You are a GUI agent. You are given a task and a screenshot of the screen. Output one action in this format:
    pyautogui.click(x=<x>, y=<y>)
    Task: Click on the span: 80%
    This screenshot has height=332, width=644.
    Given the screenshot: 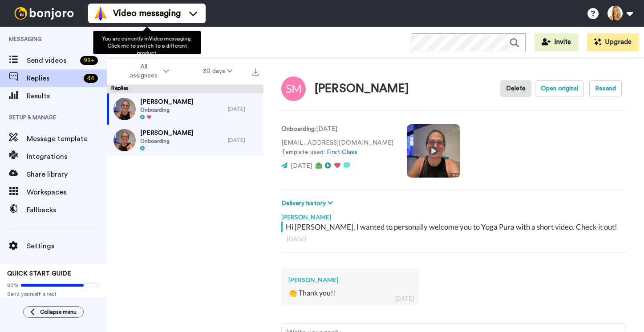 What is the action you would take?
    pyautogui.click(x=13, y=285)
    